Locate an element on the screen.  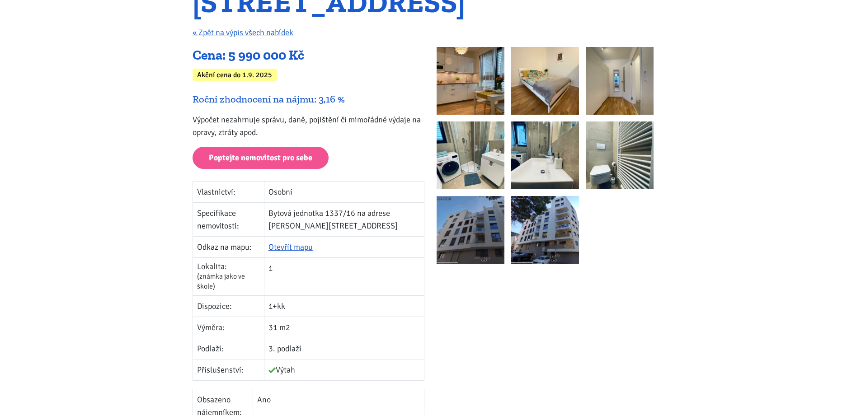
td: Specifikace nemovitosti: is located at coordinates (229, 219).